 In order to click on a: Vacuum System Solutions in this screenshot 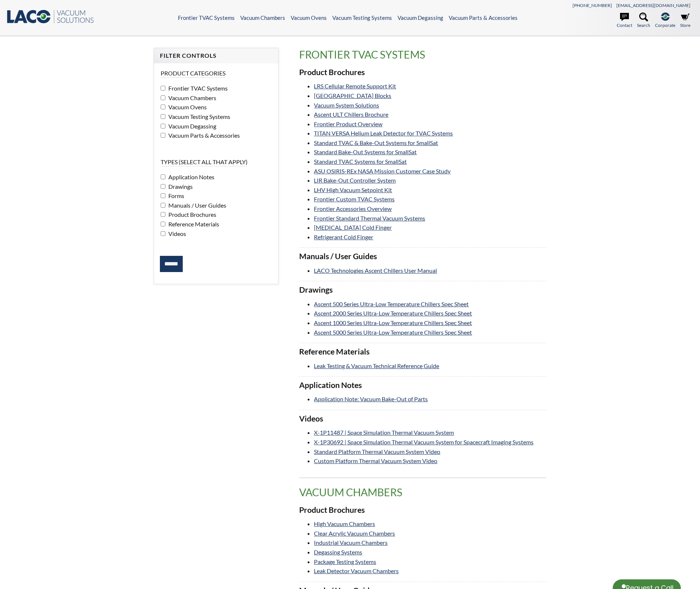, I will do `click(346, 105)`.